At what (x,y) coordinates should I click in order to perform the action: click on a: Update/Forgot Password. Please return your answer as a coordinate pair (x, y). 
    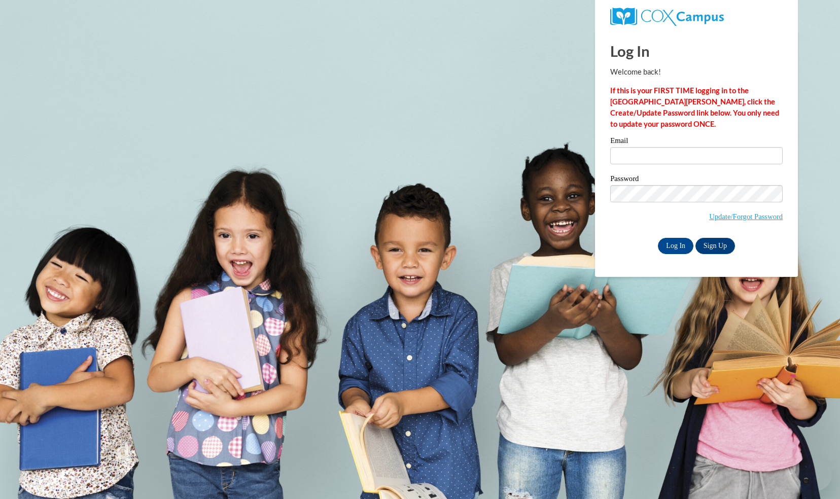
    Looking at the image, I should click on (746, 217).